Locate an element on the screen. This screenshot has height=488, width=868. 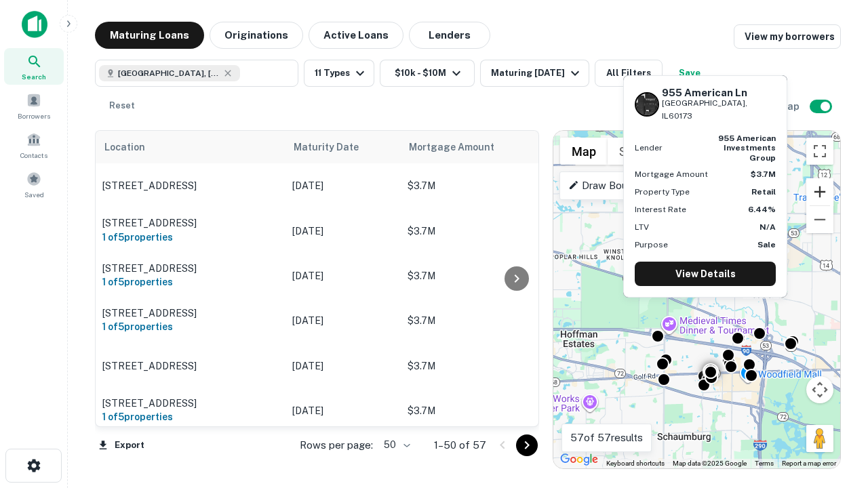
button: $10k - $10M is located at coordinates (428, 73).